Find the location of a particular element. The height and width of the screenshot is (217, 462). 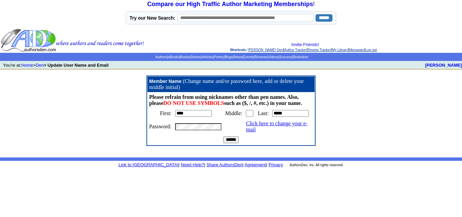

span: Shortcuts: is located at coordinates (239, 50).